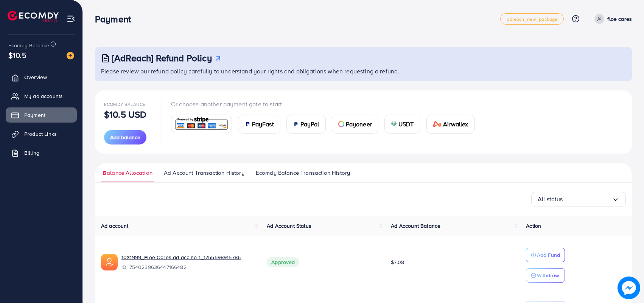 The width and height of the screenshot is (644, 303). I want to click on img: menu, so click(71, 18).